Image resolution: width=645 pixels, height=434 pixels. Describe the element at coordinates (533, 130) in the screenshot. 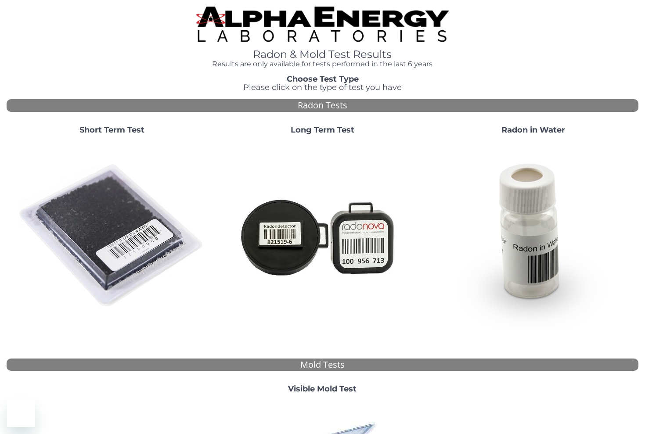

I see `strong: Radon in Water` at that location.